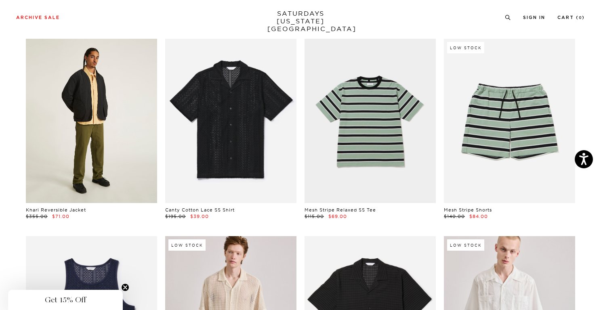 The height and width of the screenshot is (310, 601). What do you see at coordinates (455, 217) in the screenshot?
I see `span: $140.00` at bounding box center [455, 217].